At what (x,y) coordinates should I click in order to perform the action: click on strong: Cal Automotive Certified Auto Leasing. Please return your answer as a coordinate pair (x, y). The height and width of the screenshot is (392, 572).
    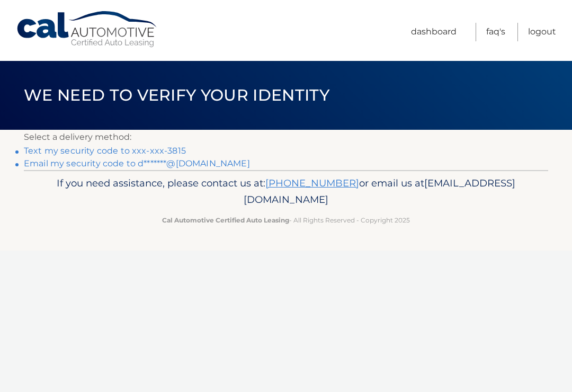
    Looking at the image, I should click on (225, 220).